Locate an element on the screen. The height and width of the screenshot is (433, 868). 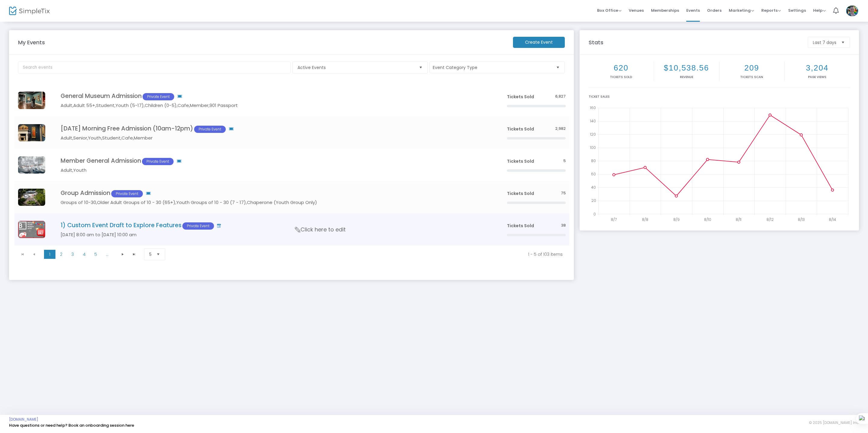
text: 8/10 is located at coordinates (707, 220).